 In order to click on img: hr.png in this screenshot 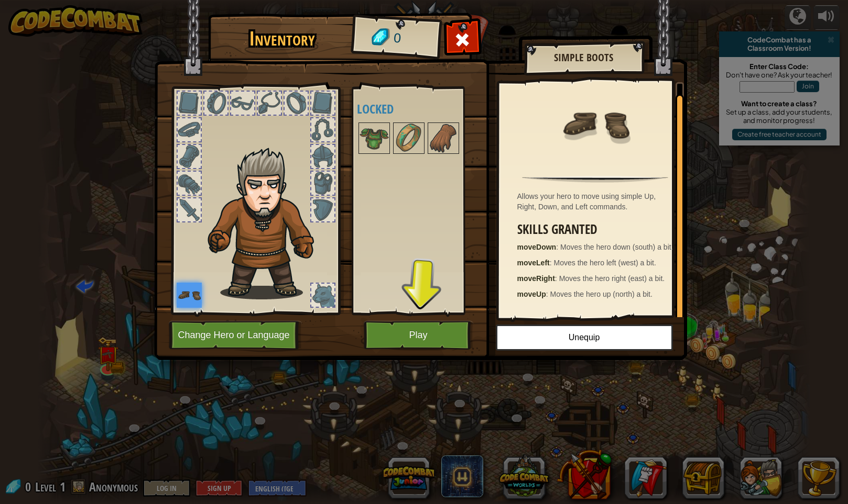, I will do `click(595, 179)`.